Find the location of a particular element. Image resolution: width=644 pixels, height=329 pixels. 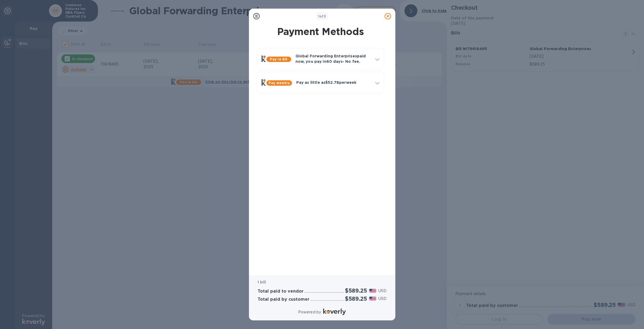

p: Powered by is located at coordinates (310, 312).